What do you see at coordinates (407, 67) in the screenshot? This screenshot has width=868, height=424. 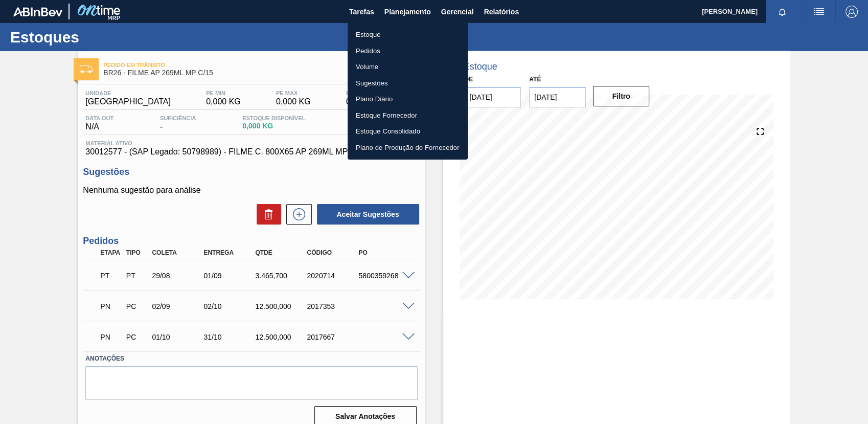 I see `a: Volume` at bounding box center [407, 67].